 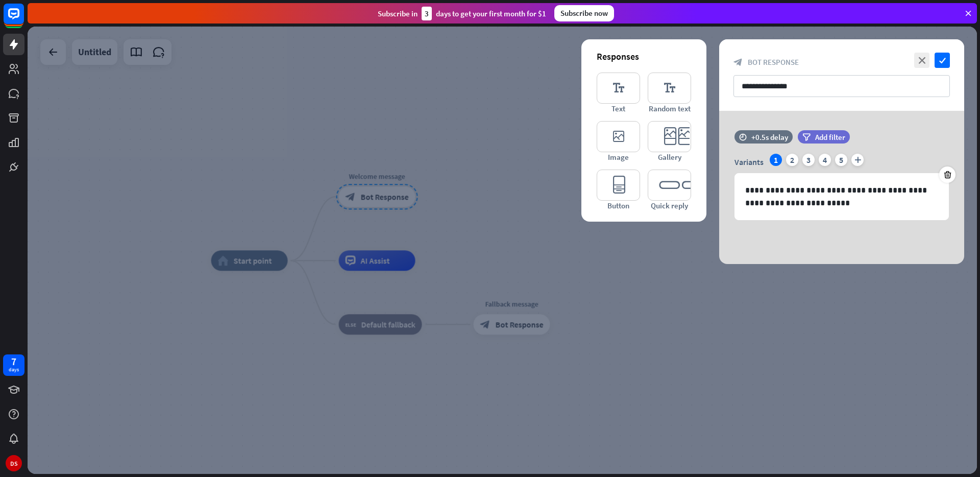 I want to click on div: 5, so click(x=841, y=160).